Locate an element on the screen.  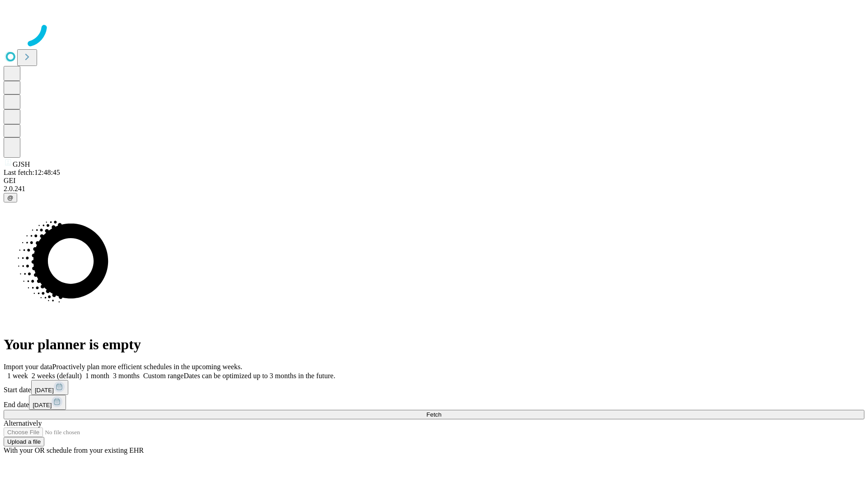
span: With your OR schedule from your existing EHR is located at coordinates (74, 450).